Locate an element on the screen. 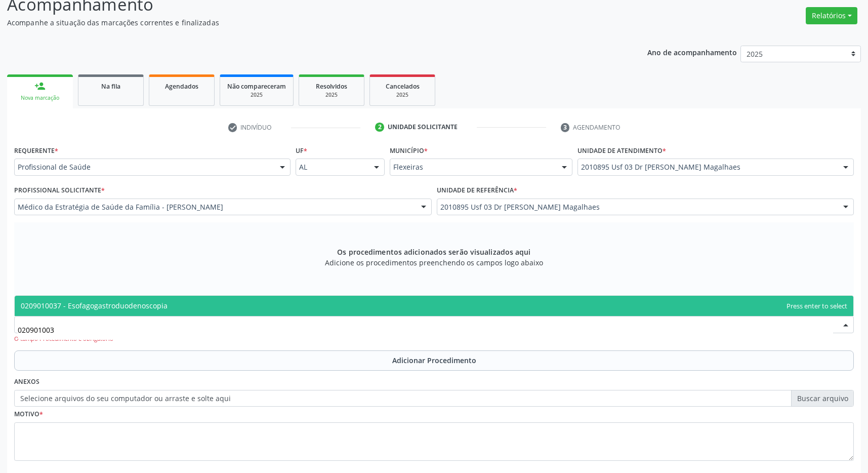 The image size is (868, 473). span: AL is located at coordinates (331, 167).